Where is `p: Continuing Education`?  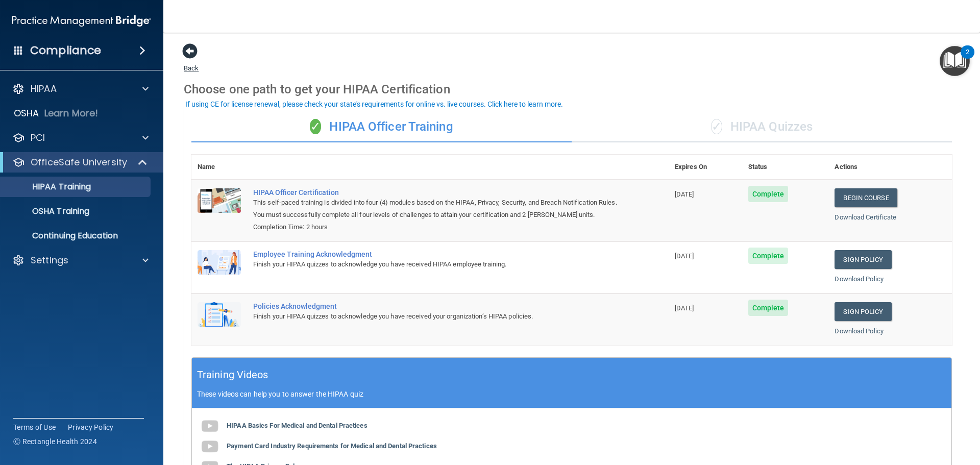 p: Continuing Education is located at coordinates (76, 236).